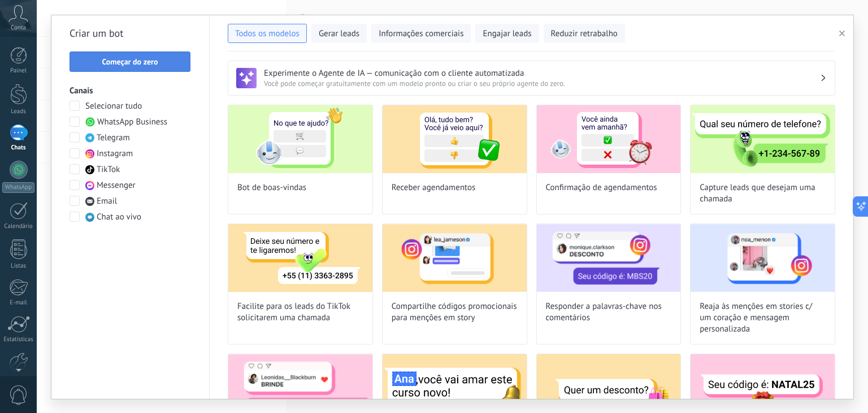 The image size is (868, 413). Describe the element at coordinates (763, 318) in the screenshot. I see `span: Reaja às menções em stories c/ um coração e mensagem personalizada` at that location.